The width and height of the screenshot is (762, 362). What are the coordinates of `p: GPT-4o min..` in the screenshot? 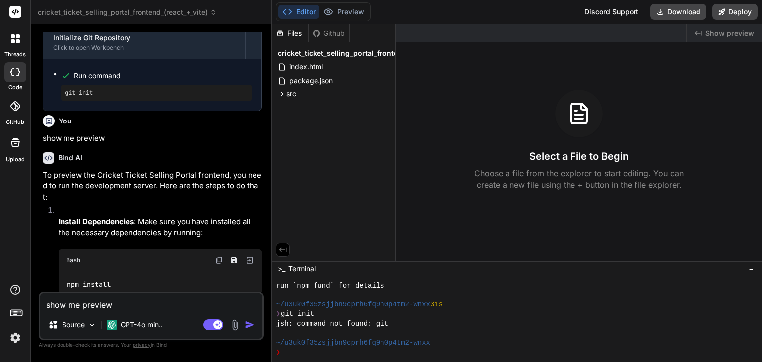 It's located at (141, 325).